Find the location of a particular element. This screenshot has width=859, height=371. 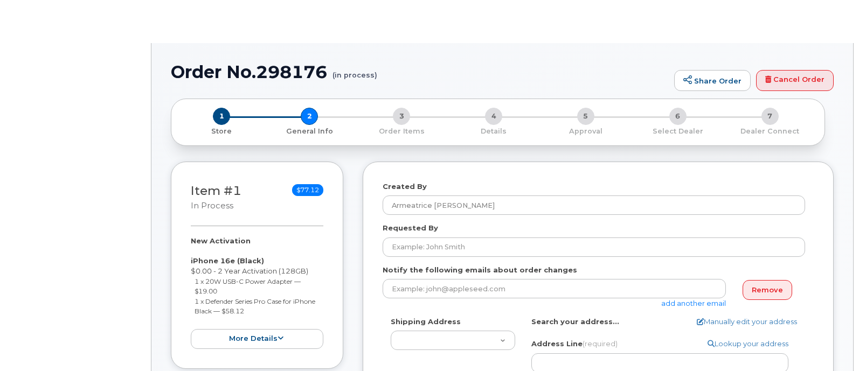

span: 1 is located at coordinates (221, 116).